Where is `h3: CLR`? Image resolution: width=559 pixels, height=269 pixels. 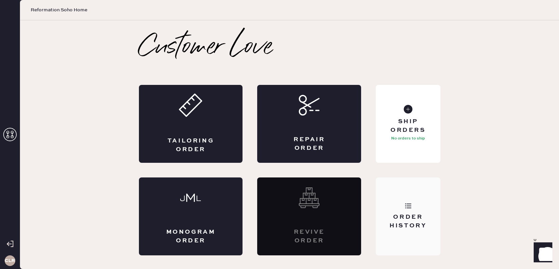
h3: CLR is located at coordinates (10, 261).